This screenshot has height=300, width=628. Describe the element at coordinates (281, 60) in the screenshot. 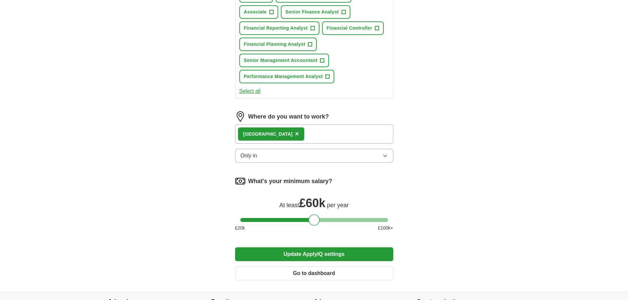

I see `span: Senior Management Accountant` at that location.